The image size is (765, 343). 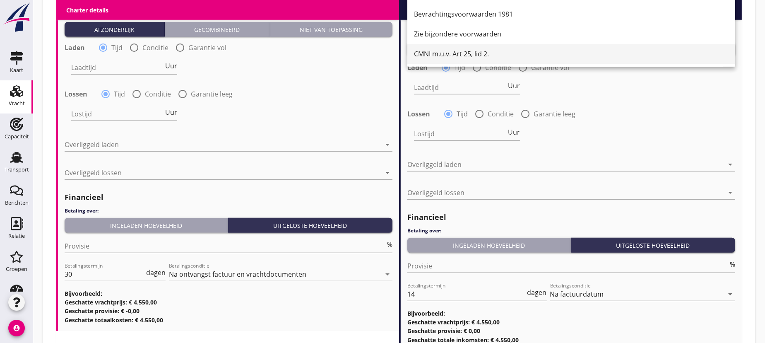 What do you see at coordinates (17, 328) in the screenshot?
I see `i: account_circle` at bounding box center [17, 328].